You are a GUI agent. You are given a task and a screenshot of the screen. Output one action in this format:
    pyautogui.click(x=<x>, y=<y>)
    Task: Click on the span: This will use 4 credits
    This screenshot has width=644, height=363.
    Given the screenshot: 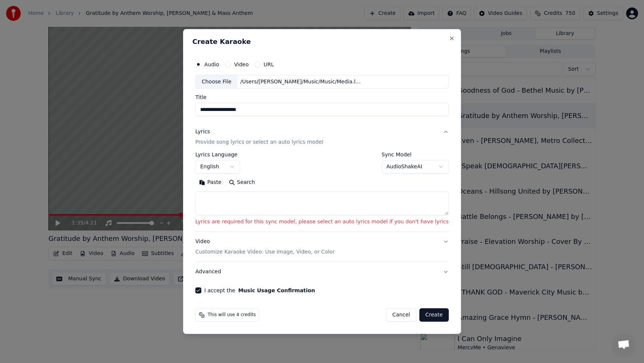 What is the action you would take?
    pyautogui.click(x=231, y=315)
    